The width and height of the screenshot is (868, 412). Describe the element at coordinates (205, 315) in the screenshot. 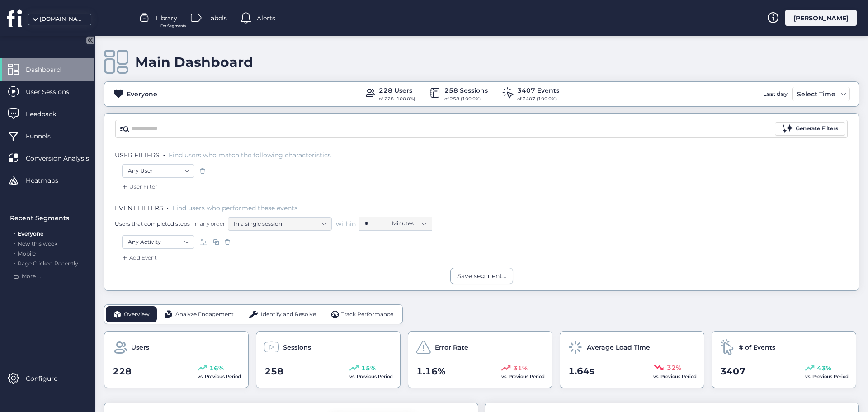

I see `span: Analyze Engagement` at that location.